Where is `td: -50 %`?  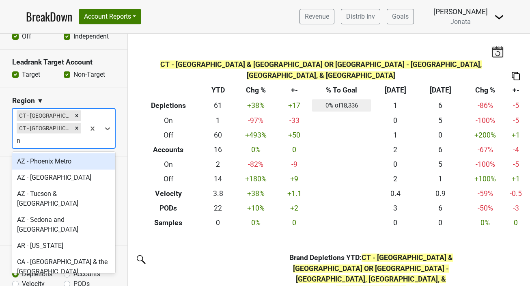 td: -50 % is located at coordinates (485, 208).